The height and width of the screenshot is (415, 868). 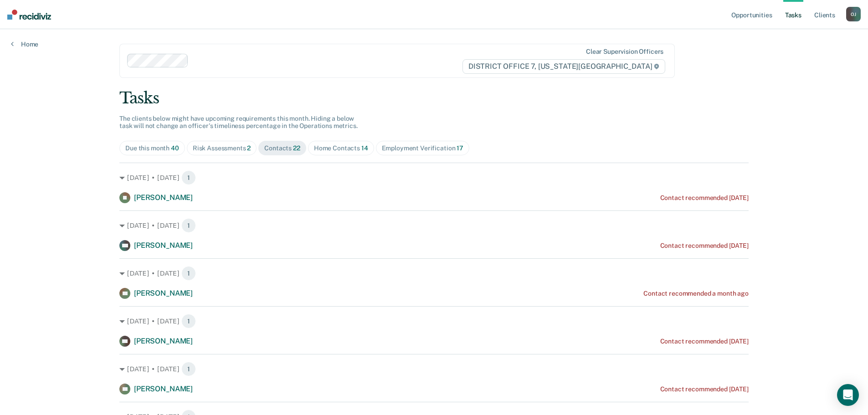 What do you see at coordinates (853, 14) in the screenshot?
I see `div: O J` at bounding box center [853, 14].